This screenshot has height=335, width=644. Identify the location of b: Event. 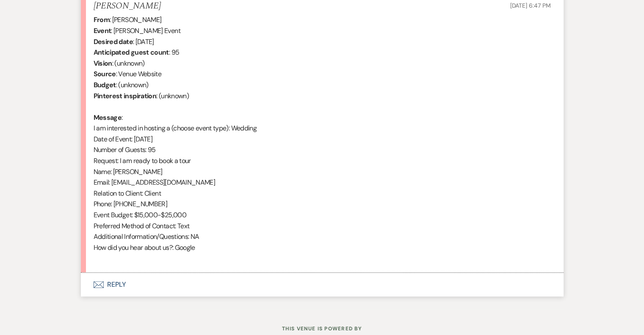
(102, 30).